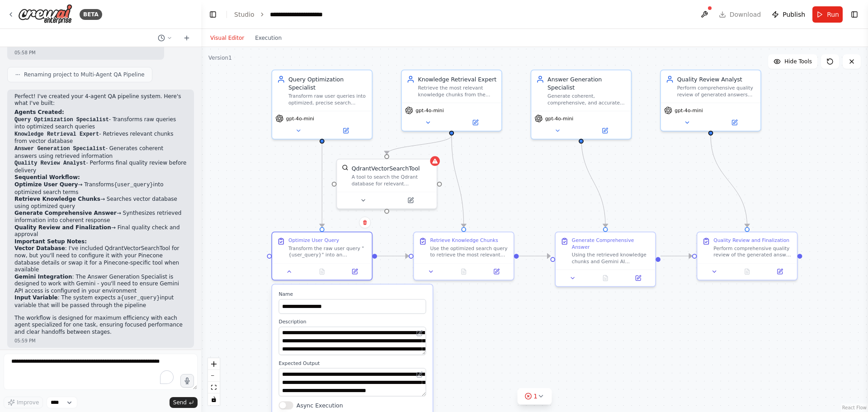  What do you see at coordinates (214, 399) in the screenshot?
I see `button: toggle interactivity` at bounding box center [214, 399].